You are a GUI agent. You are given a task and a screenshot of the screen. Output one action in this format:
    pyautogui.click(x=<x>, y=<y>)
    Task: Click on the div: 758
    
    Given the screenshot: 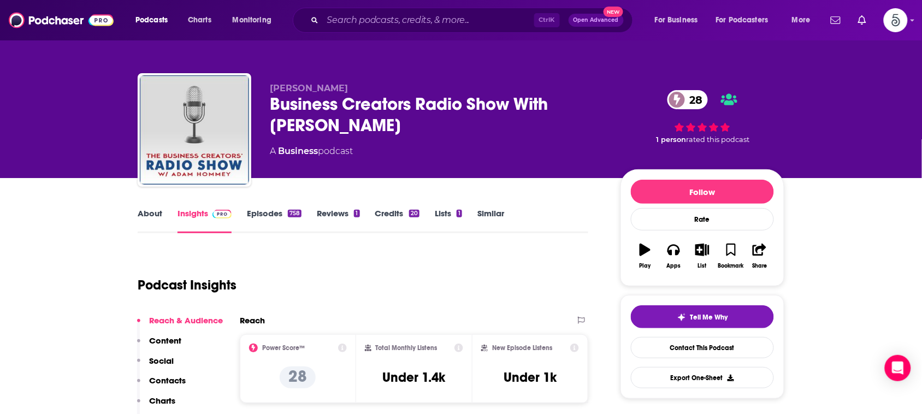 What is the action you would take?
    pyautogui.click(x=294, y=214)
    